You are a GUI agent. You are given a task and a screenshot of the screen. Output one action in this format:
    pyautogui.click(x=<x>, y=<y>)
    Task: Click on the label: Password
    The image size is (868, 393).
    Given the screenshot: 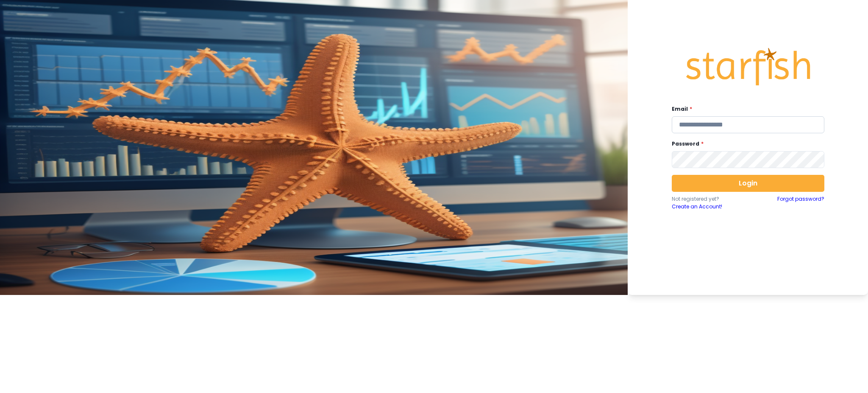 What is the action you would take?
    pyautogui.click(x=745, y=144)
    